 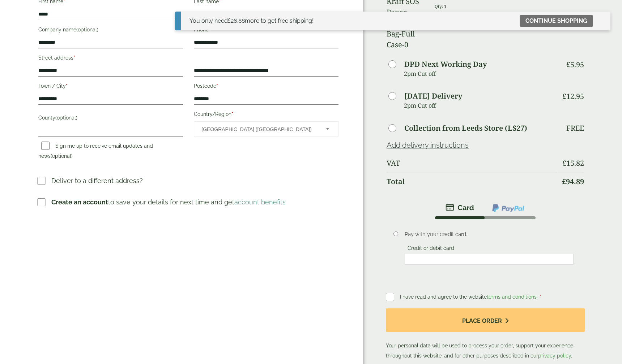 What do you see at coordinates (79, 202) in the screenshot?
I see `strong: Create an account` at bounding box center [79, 202].